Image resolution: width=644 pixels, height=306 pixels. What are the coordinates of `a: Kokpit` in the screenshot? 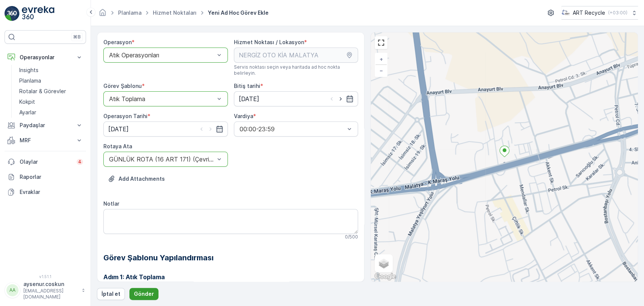 It's located at (51, 102).